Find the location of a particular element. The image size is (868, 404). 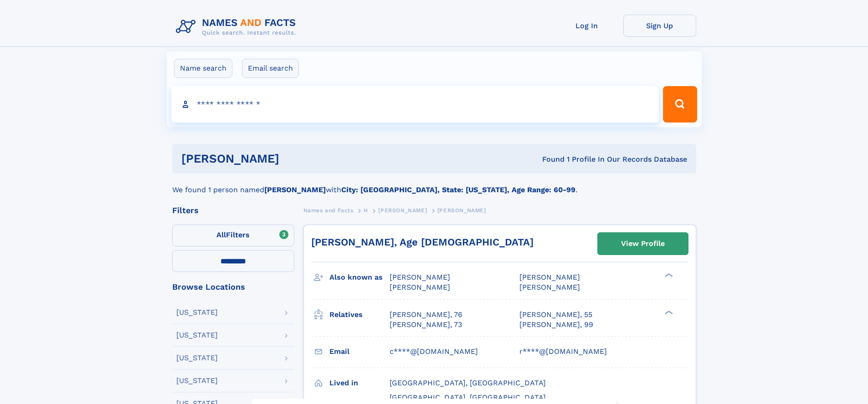

div: We found 1 person named with . is located at coordinates (434, 185).